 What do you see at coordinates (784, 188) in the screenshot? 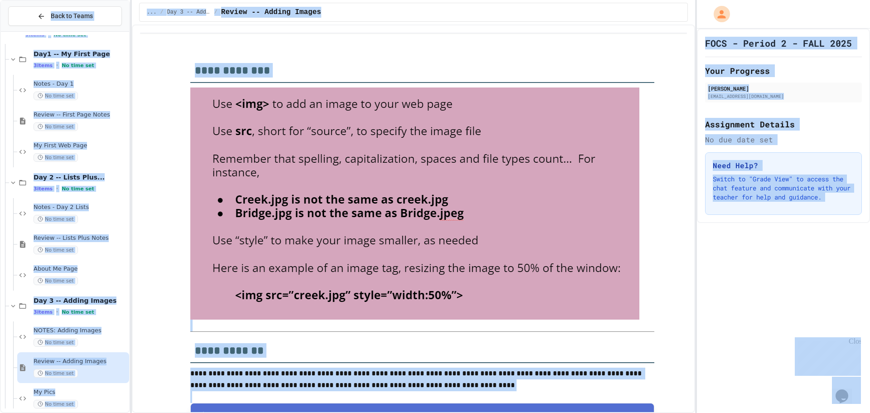
I see `p: Switch to "Grade View" to access the chat feature and communicate with your teacher for help and ...` at bounding box center [784, 188].